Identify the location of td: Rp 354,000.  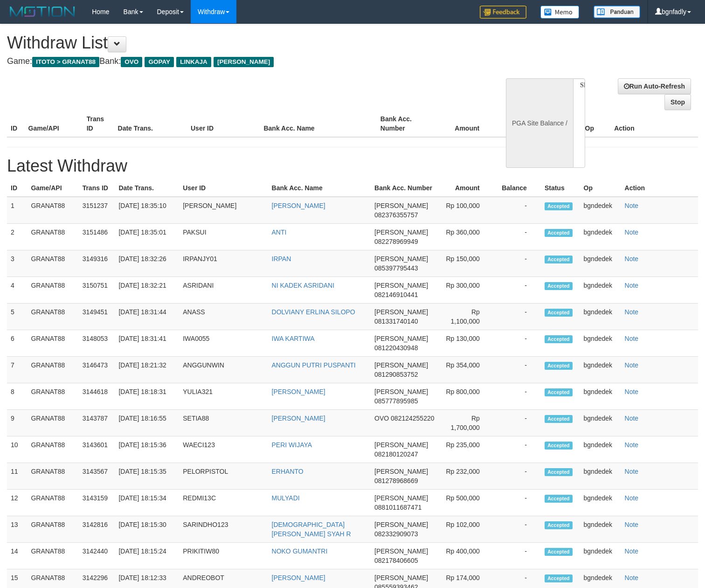
(466, 370).